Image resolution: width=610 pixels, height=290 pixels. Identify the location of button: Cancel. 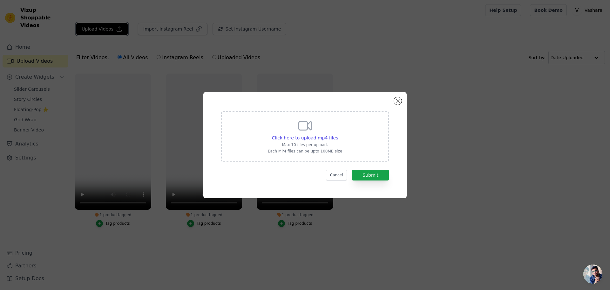
(337, 175).